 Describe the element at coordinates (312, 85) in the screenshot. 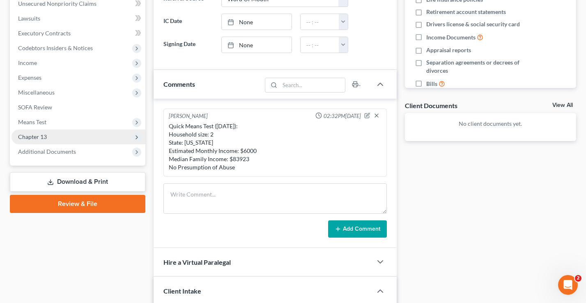

I see `input: Search...` at that location.